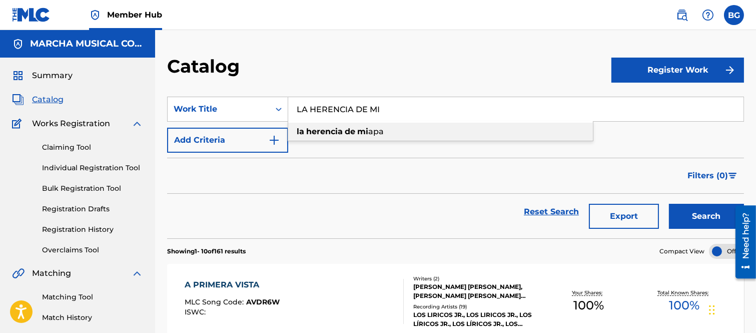  I want to click on img: Catalog, so click(18, 100).